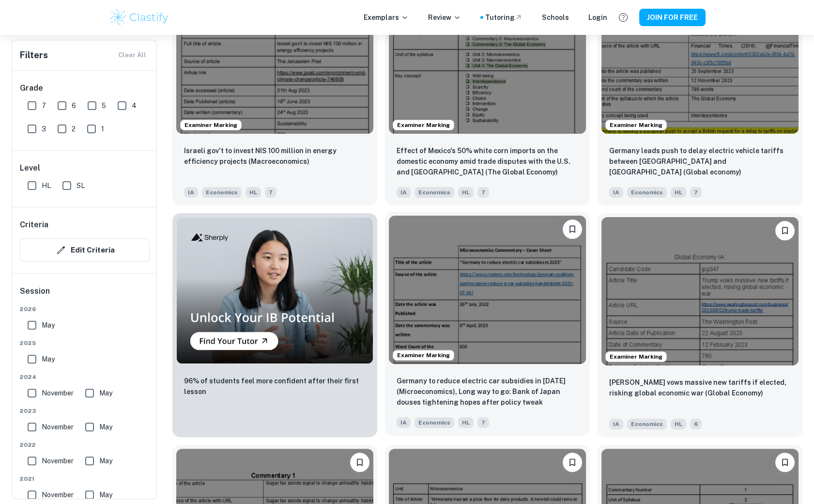  I want to click on span: 2025, so click(85, 343).